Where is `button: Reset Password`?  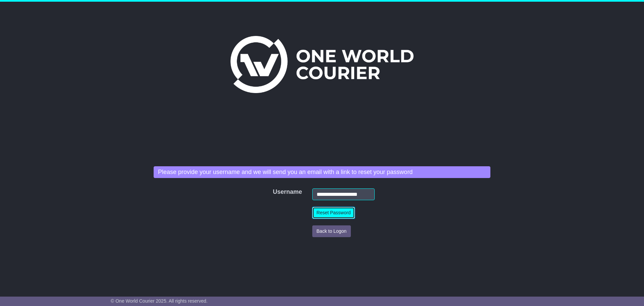 button: Reset Password is located at coordinates (334, 212).